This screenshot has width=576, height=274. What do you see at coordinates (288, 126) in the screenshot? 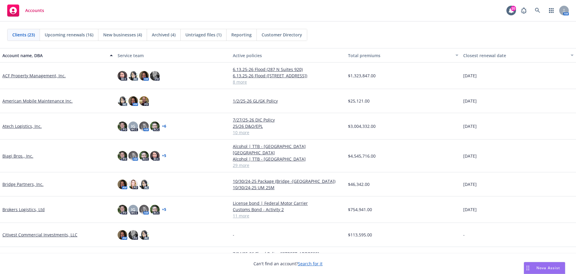
I see `a: 25/26 D&O/EPL` at bounding box center [288, 126].